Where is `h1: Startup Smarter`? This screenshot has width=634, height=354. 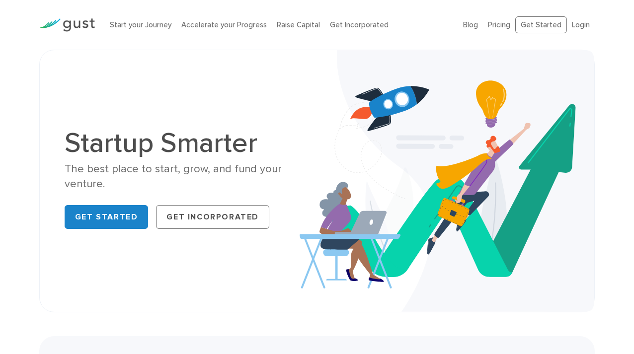
h1: Startup Smarter is located at coordinates (187, 143).